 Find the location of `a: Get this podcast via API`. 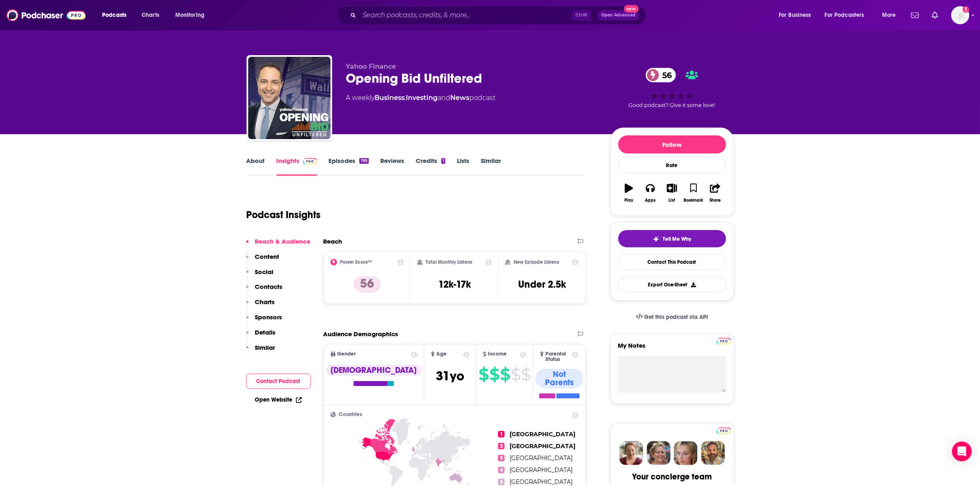

a: Get this podcast via API is located at coordinates (672, 317).